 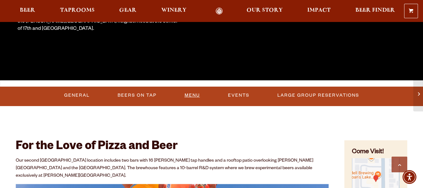 I want to click on a: Beers On Tap, so click(x=137, y=96).